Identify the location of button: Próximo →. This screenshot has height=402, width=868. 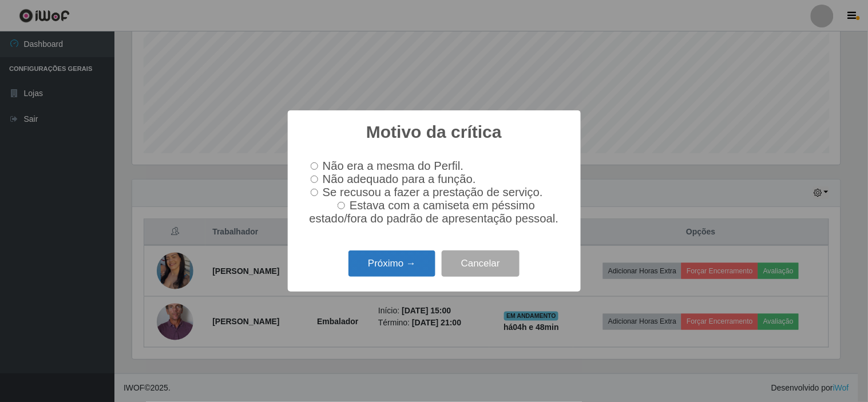
(392, 264).